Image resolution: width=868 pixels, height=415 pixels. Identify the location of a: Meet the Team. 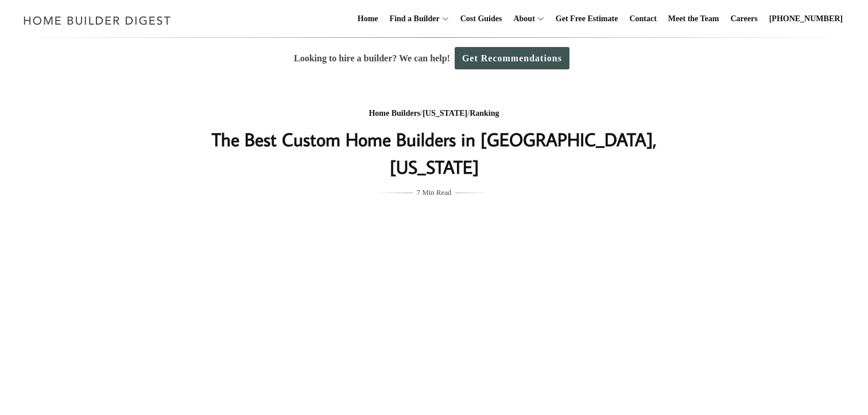
(693, 19).